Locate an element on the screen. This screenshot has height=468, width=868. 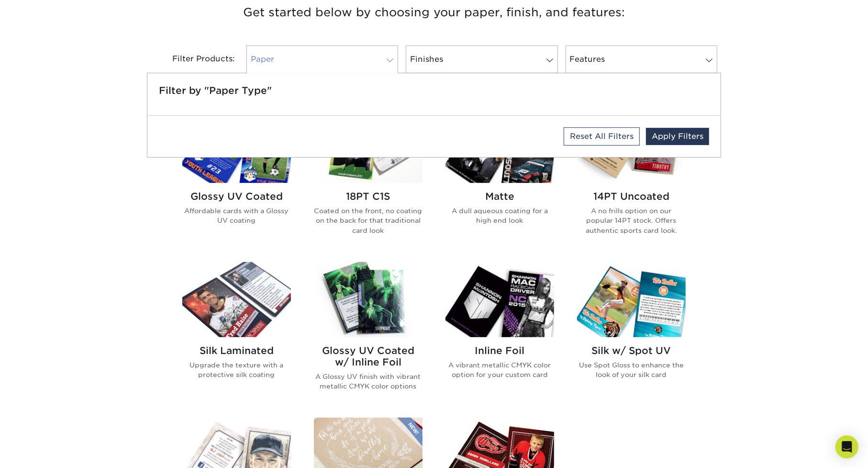
img: Glossy UV Coated w/ Inline Foil Trading Cards is located at coordinates (368, 299).